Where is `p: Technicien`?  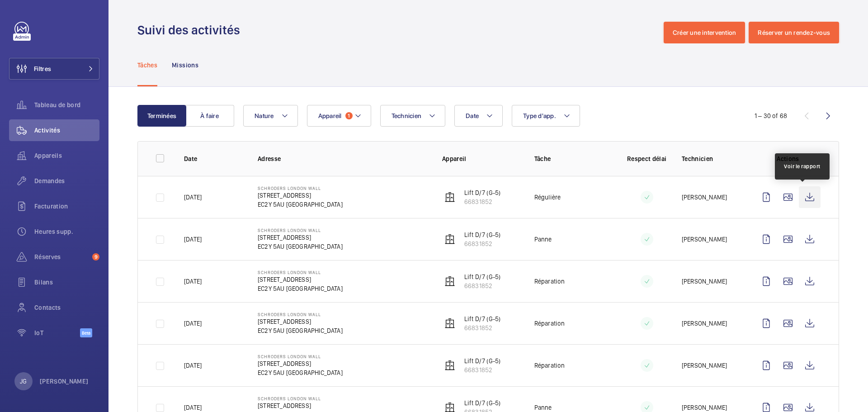
p: Technicien is located at coordinates (711, 158).